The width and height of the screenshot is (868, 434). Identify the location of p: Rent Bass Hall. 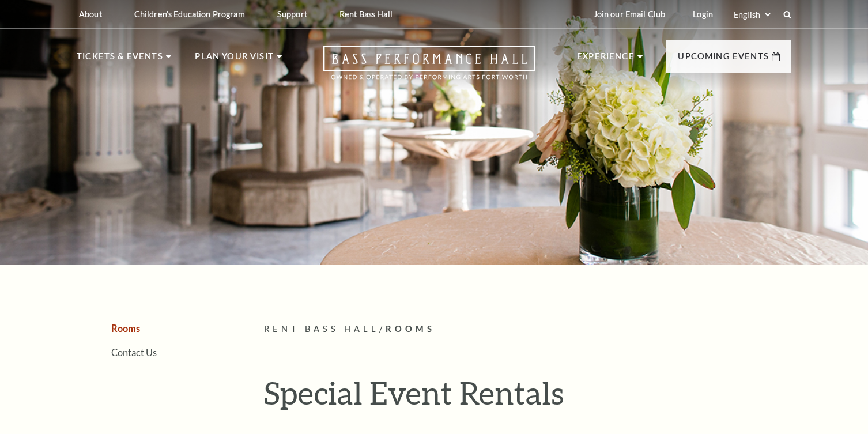
(366, 14).